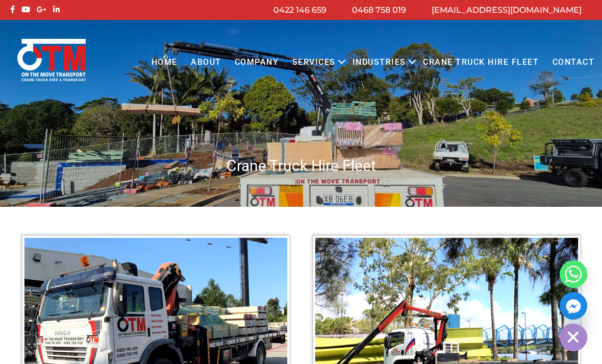 This screenshot has height=364, width=602. I want to click on img: Otmtransport, so click(51, 59).